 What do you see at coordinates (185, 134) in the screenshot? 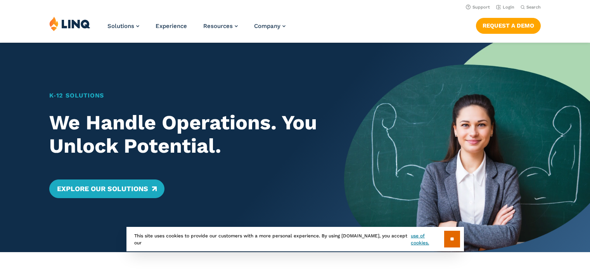
I see `h2: We Handle Operations. You Unlock Potential.` at bounding box center [185, 134].